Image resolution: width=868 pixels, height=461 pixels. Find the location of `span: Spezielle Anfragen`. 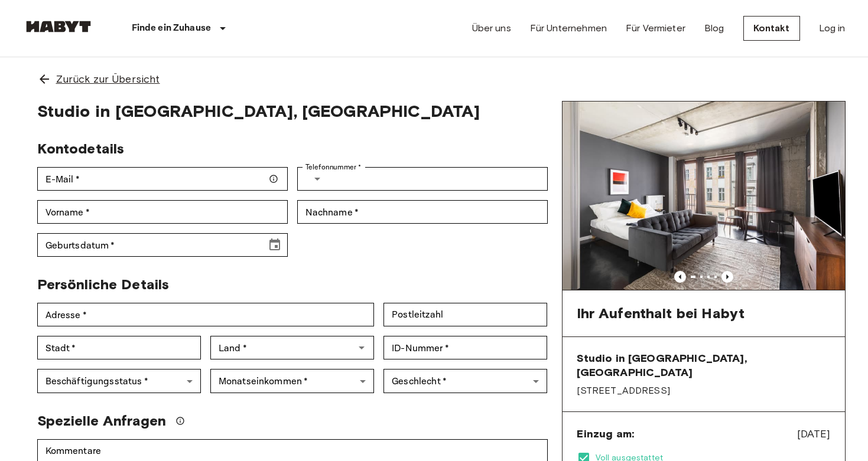

span: Spezielle Anfragen is located at coordinates (102, 421).